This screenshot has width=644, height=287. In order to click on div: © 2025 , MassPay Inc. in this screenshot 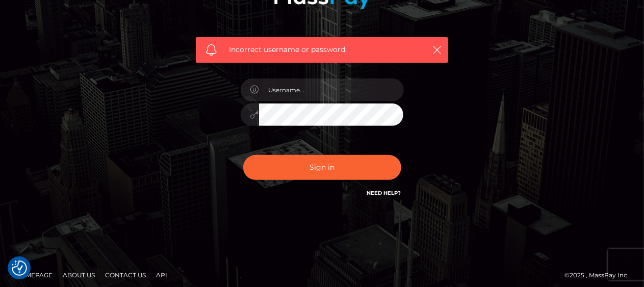, I will do `click(600, 276)`.